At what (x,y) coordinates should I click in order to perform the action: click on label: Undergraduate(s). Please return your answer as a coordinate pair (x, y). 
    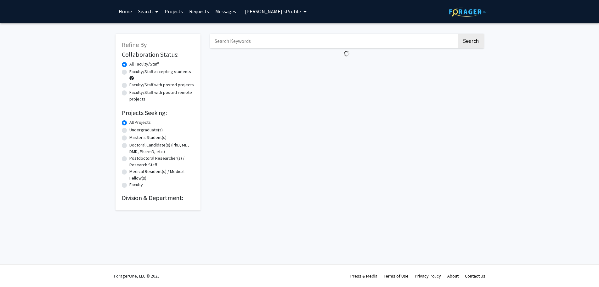
    Looking at the image, I should click on (146, 130).